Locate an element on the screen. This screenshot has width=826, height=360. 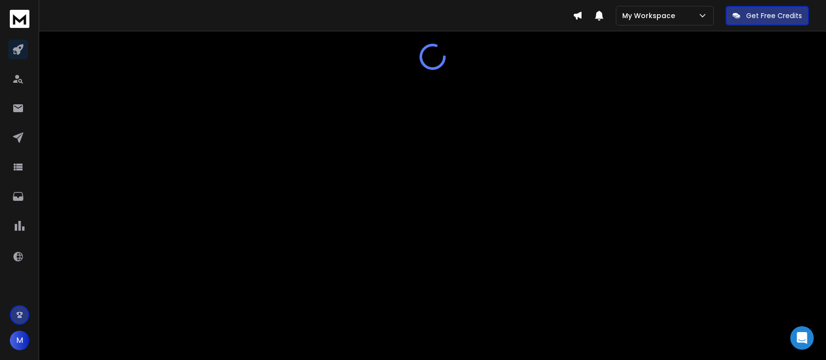
button: Get Free Credits is located at coordinates (768, 16).